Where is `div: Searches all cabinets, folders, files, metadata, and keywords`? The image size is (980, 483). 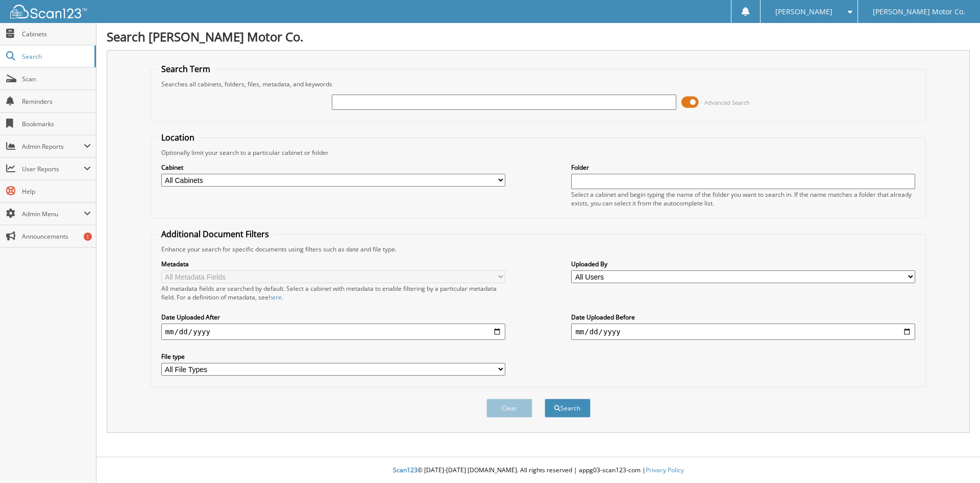
div: Searches all cabinets, folders, files, metadata, and keywords is located at coordinates (538, 83).